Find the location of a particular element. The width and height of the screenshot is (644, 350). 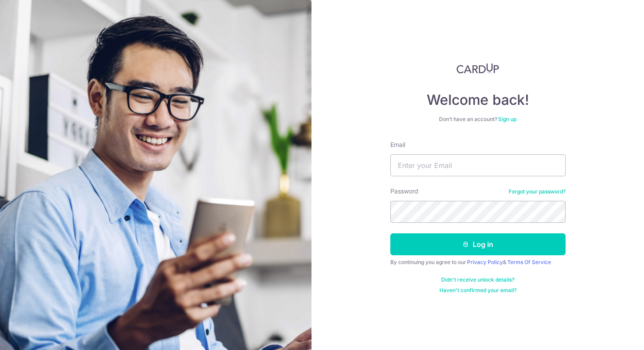

a: Terms Of Service is located at coordinates (530, 262).